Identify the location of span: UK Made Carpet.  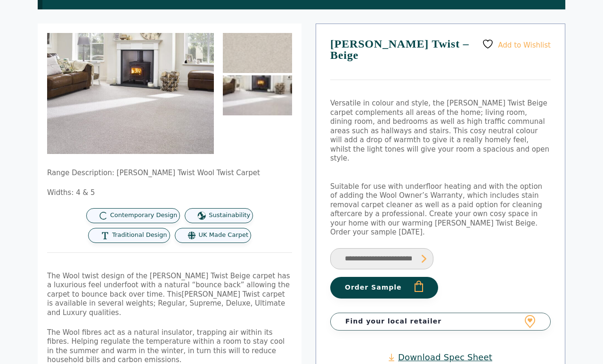
(223, 235).